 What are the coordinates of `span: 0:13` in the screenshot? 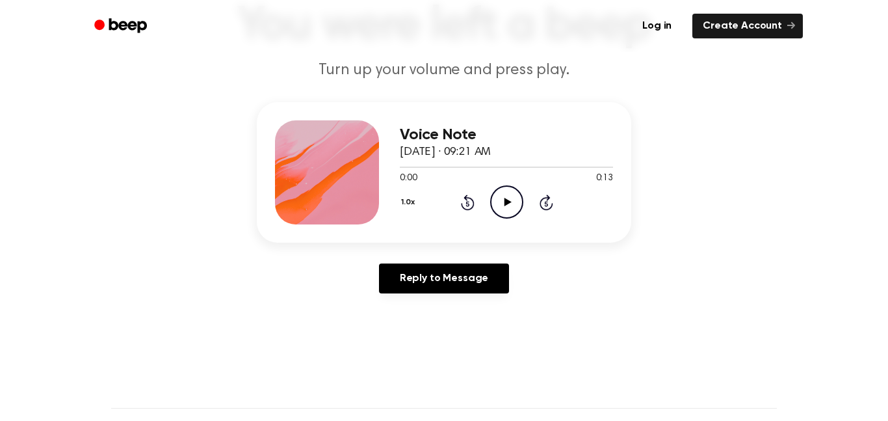 It's located at (605, 178).